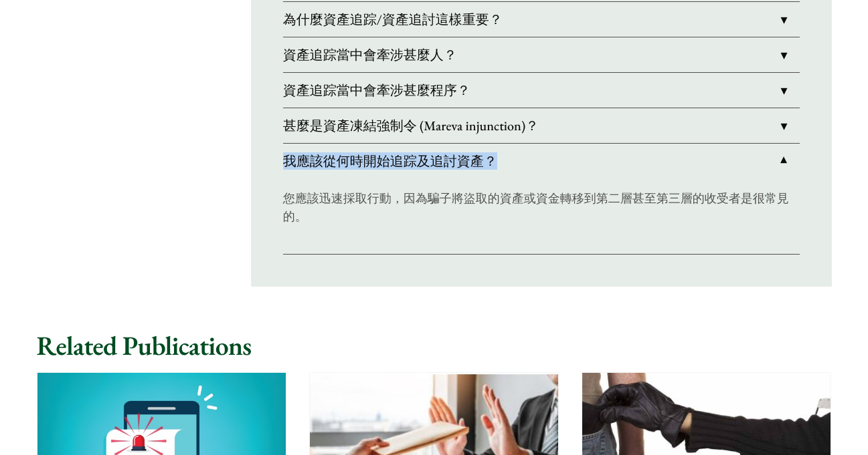 Image resolution: width=868 pixels, height=455 pixels. I want to click on a: 資產追踪當中會牽涉甚麼人？, so click(541, 55).